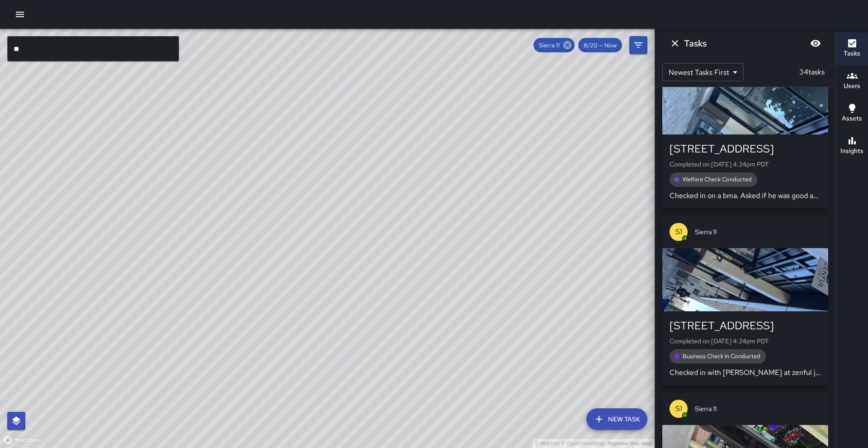 This screenshot has height=448, width=868. I want to click on div: Sierra 11, so click(553, 45).